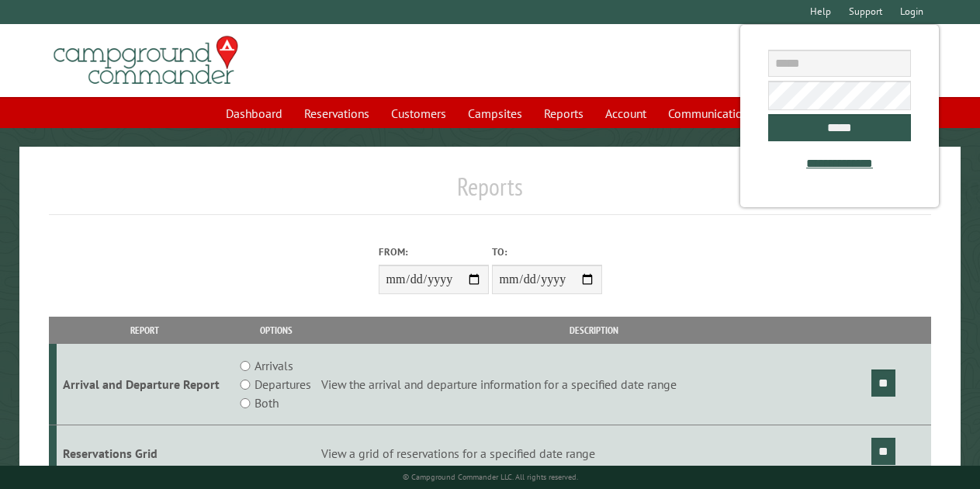  What do you see at coordinates (626, 113) in the screenshot?
I see `a: Account` at bounding box center [626, 113].